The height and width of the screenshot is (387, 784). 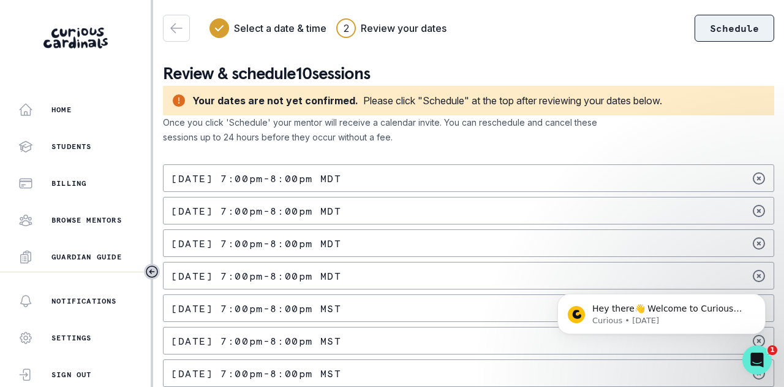 What do you see at coordinates (86, 257) in the screenshot?
I see `p: Guardian Guide` at bounding box center [86, 257].